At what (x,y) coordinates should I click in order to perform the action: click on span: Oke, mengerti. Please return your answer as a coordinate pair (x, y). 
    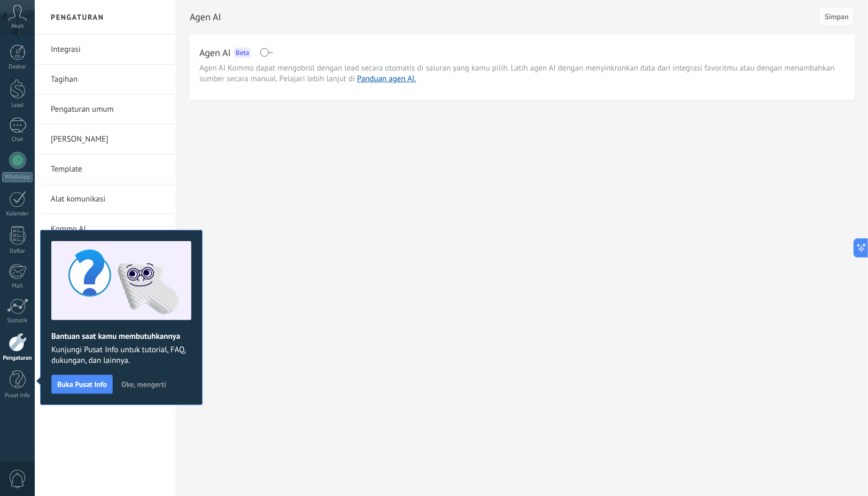
    Looking at the image, I should click on (144, 384).